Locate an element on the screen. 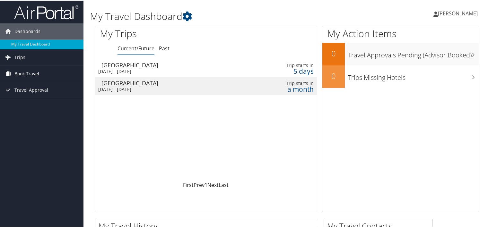 This screenshot has height=227, width=488. span: Travel Approval is located at coordinates (31, 90).